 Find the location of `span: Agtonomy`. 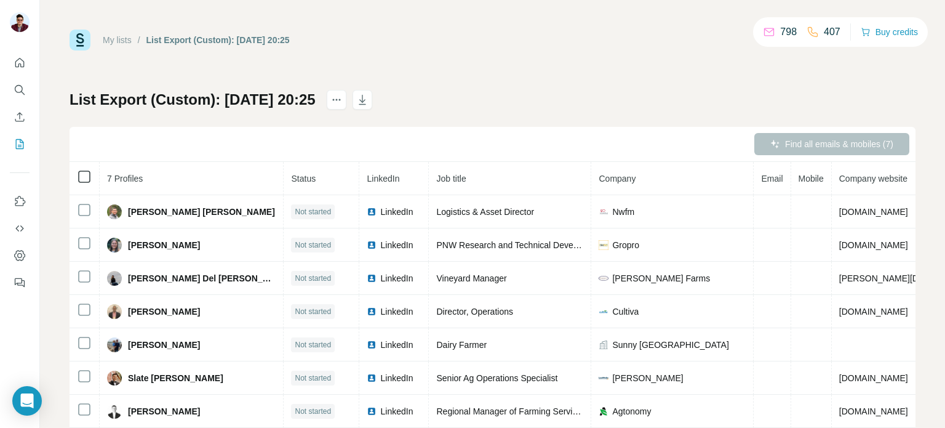

span: Agtonomy is located at coordinates (631, 411).